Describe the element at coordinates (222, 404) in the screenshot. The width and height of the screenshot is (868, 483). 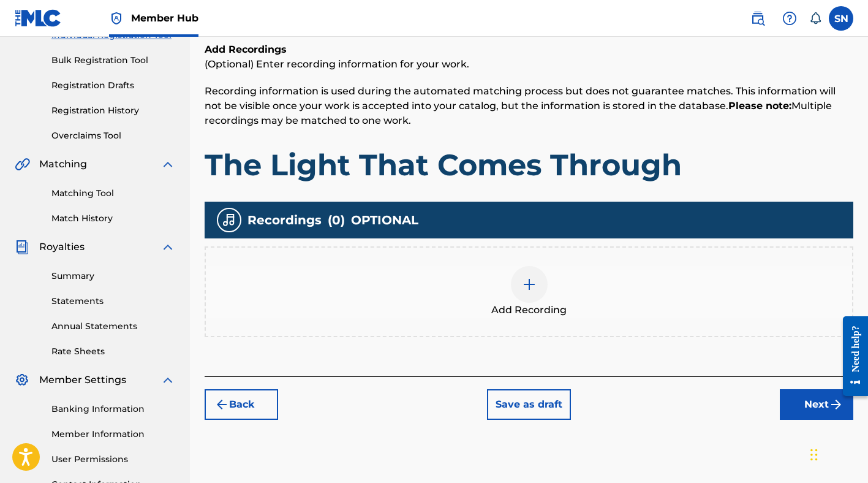
I see `img: 7ee5dd4eb1f8a8e3ef2f.svg` at that location.